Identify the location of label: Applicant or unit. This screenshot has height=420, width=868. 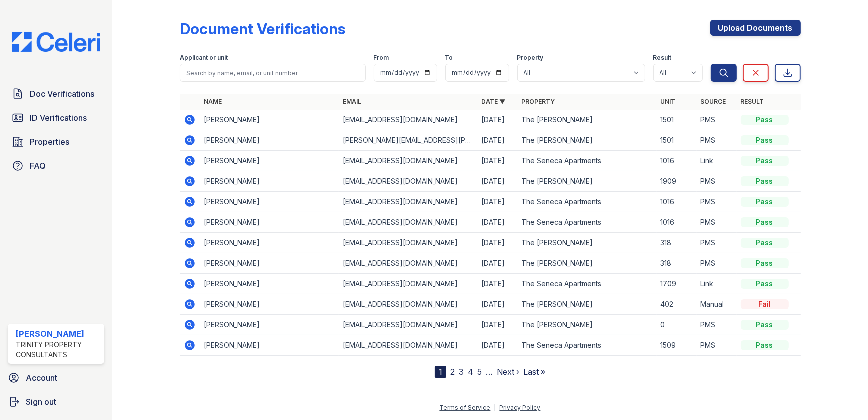
(204, 58).